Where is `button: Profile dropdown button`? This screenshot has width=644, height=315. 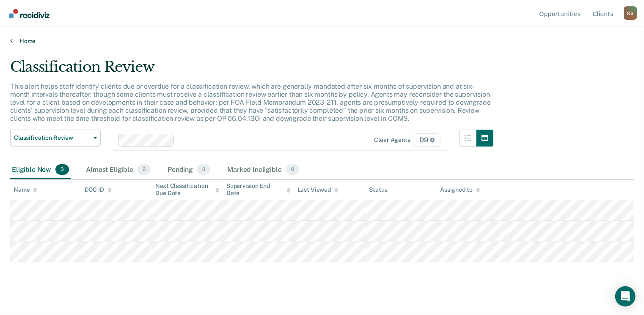 button: Profile dropdown button is located at coordinates (631, 13).